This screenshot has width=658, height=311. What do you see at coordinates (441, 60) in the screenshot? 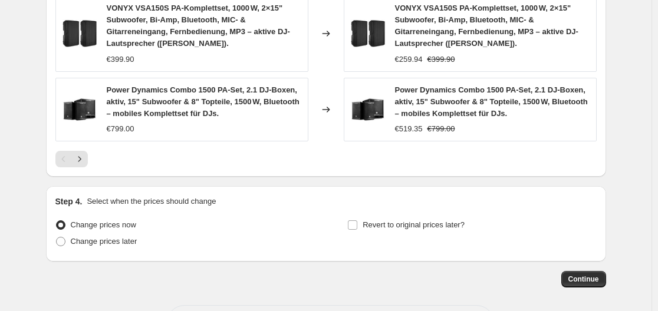
I see `strike: €399.90` at bounding box center [441, 60].